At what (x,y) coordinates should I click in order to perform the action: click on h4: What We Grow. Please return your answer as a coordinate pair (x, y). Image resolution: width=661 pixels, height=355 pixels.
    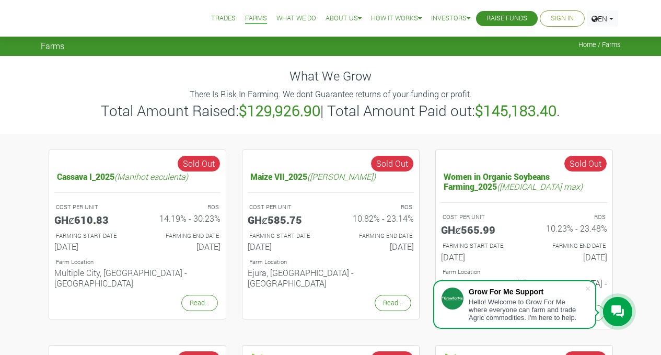
    Looking at the image, I should click on (331, 76).